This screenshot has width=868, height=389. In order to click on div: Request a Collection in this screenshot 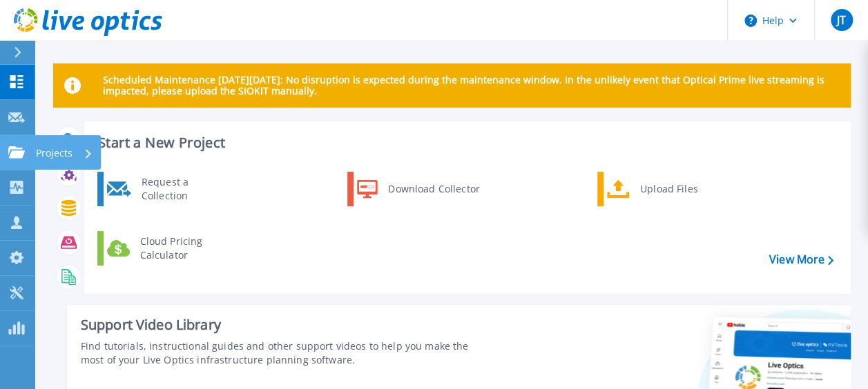, I will do `click(185, 189)`.